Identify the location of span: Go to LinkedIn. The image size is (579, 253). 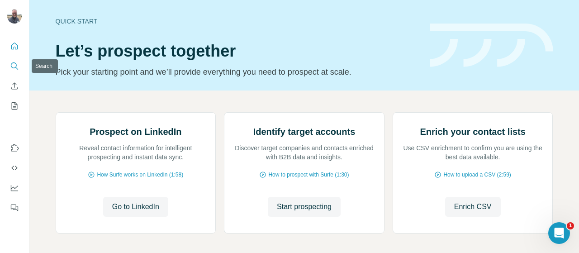
(136, 207).